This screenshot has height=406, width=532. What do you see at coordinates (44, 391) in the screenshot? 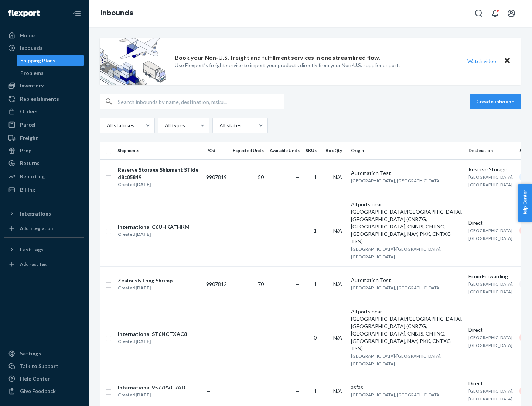
I see `button: Give Feedback` at bounding box center [44, 391].